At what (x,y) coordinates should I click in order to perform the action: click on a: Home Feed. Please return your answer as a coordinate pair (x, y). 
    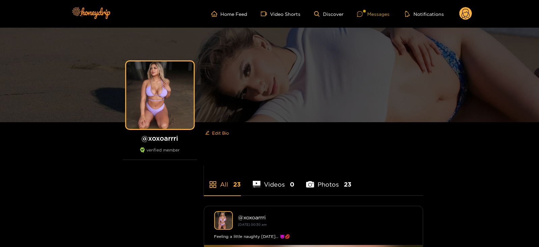
    Looking at the image, I should click on (229, 14).